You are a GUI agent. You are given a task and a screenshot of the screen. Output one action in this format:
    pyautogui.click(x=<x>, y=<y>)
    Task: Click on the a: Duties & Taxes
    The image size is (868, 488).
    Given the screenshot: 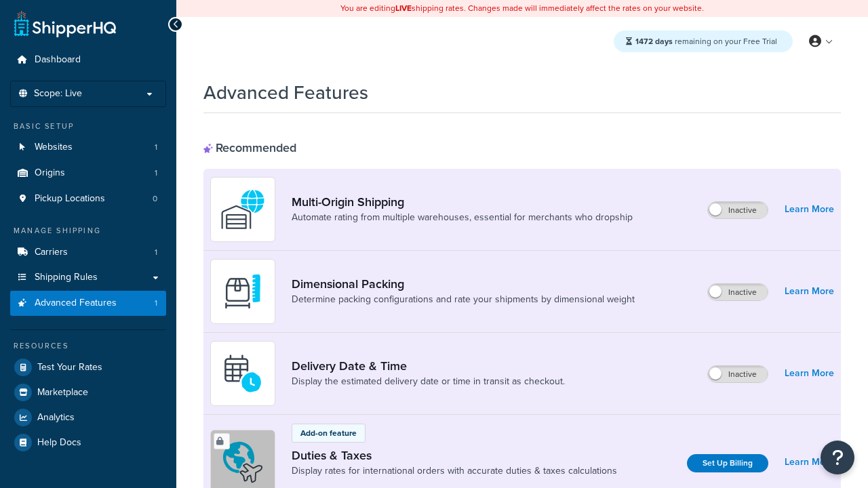 What is the action you would take?
    pyautogui.click(x=454, y=456)
    